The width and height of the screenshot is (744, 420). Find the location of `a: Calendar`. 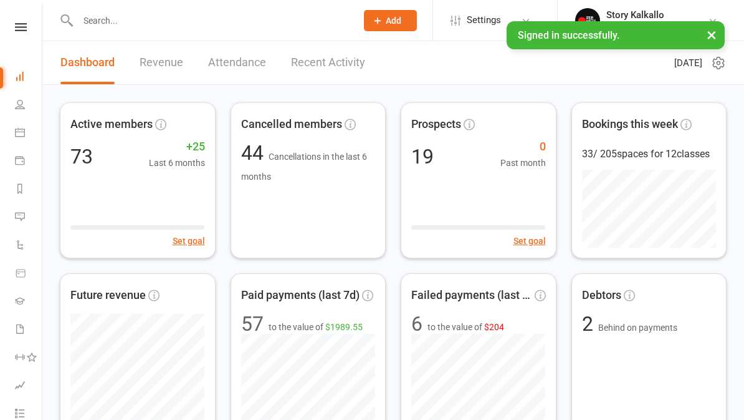

a: Calendar is located at coordinates (29, 133).